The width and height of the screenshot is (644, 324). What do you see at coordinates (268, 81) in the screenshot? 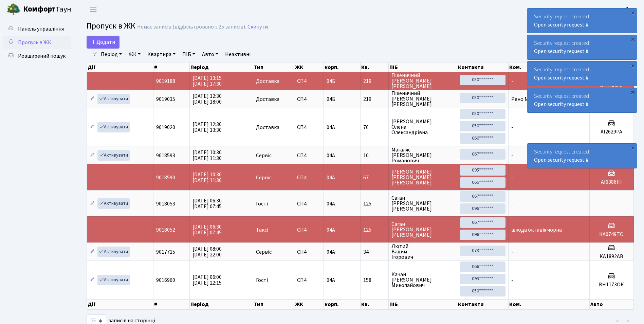
I see `span: Доставка` at bounding box center [268, 81].